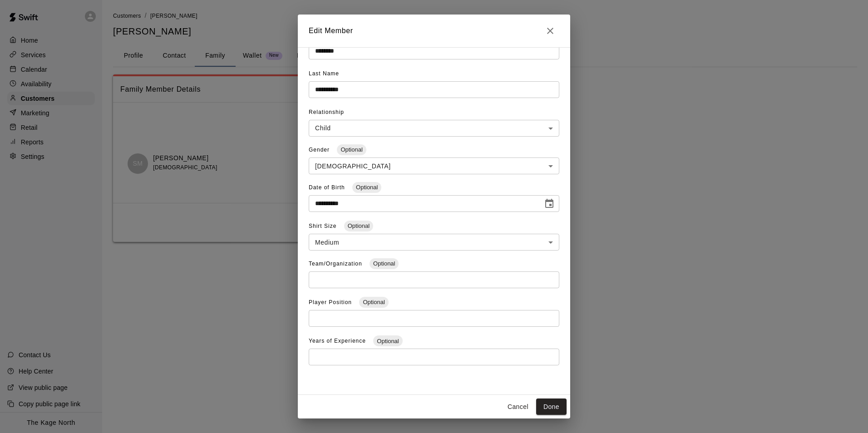 Image resolution: width=868 pixels, height=433 pixels. Describe the element at coordinates (518, 407) in the screenshot. I see `button: Cancel` at that location.